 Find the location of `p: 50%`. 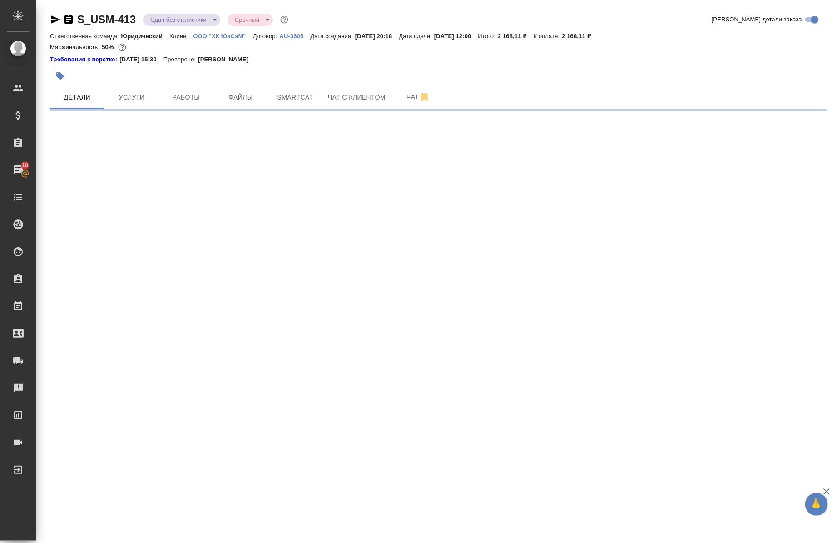

p: 50% is located at coordinates (109, 47).